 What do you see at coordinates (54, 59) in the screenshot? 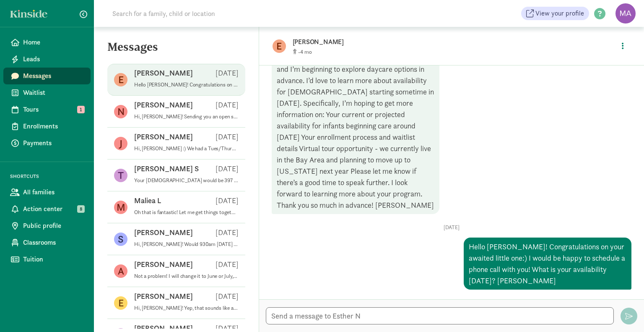
I see `span: Leads` at bounding box center [54, 59].